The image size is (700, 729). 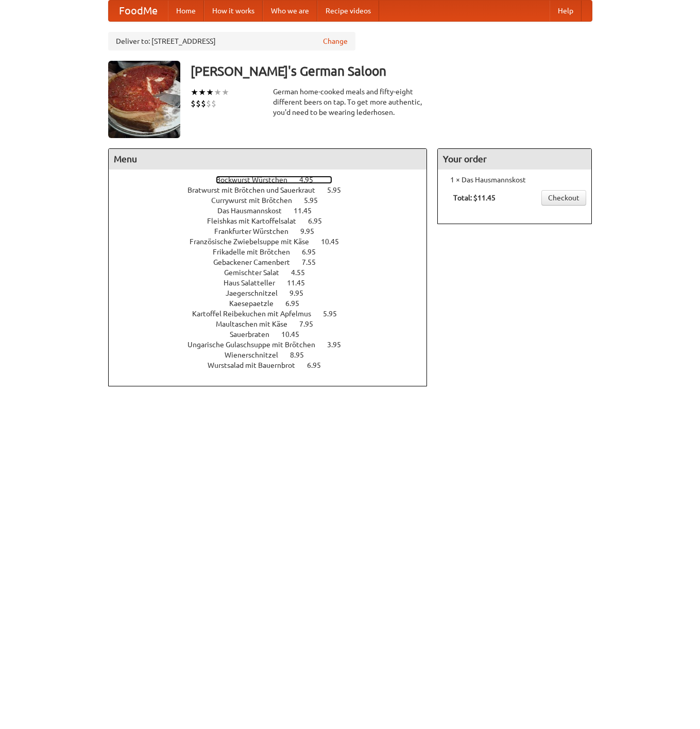 What do you see at coordinates (254, 211) in the screenshot?
I see `span: Das Hausmannskost` at bounding box center [254, 211].